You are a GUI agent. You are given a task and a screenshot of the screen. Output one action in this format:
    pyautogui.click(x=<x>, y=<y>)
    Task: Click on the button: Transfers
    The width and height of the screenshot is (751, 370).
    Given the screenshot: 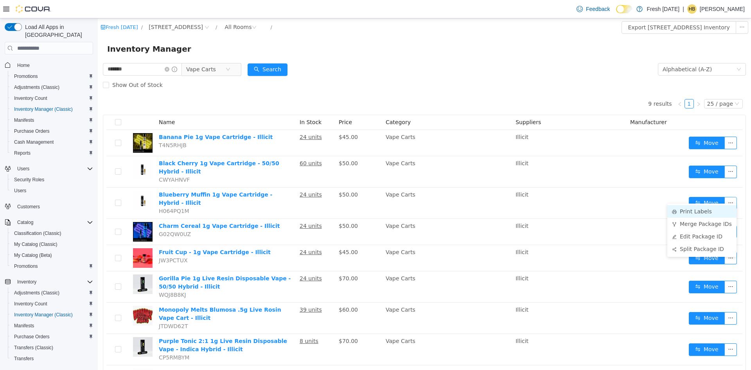 What is the action you would take?
    pyautogui.click(x=52, y=358)
    